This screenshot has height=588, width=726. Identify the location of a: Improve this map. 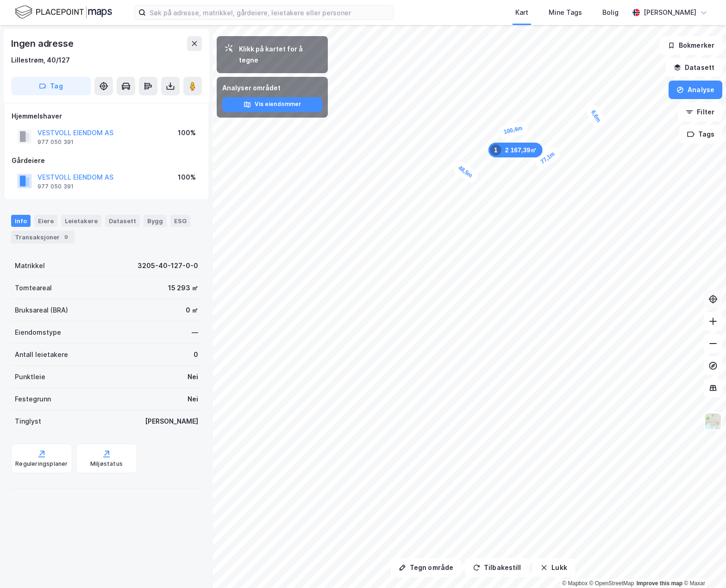
(659, 583).